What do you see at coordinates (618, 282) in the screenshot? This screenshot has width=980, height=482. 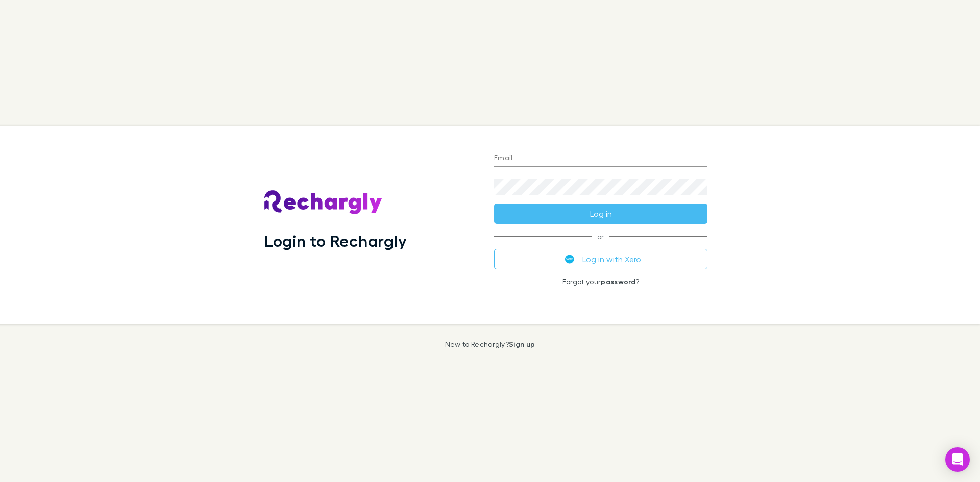 I see `a: password` at bounding box center [618, 282].